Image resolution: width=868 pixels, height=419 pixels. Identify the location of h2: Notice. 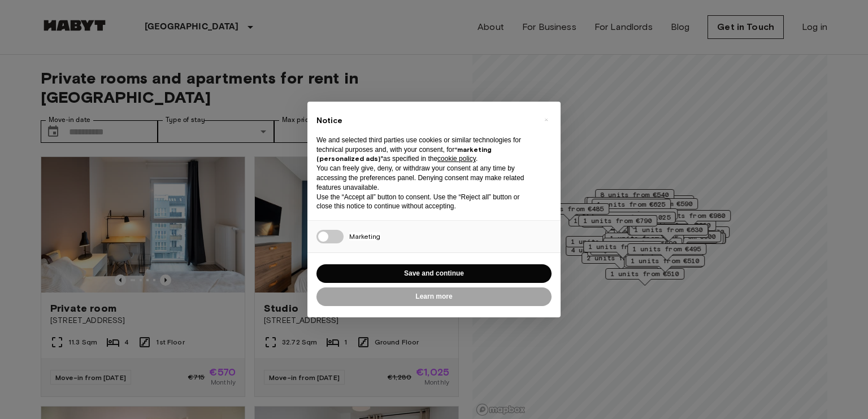
(425, 121).